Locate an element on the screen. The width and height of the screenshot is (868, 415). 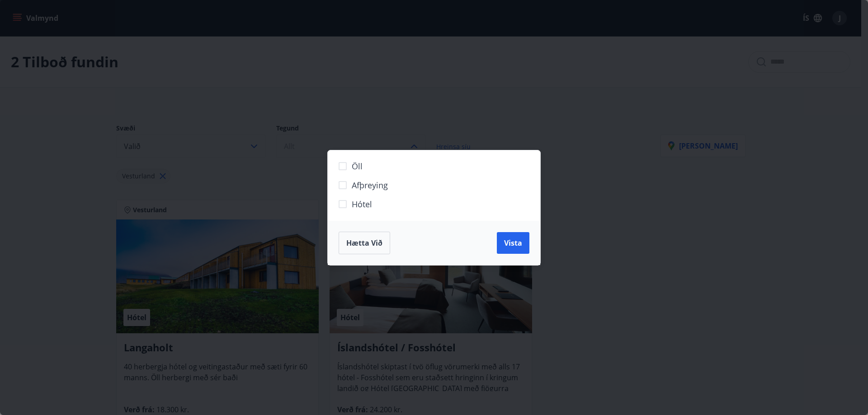
span: Vista is located at coordinates (513, 243).